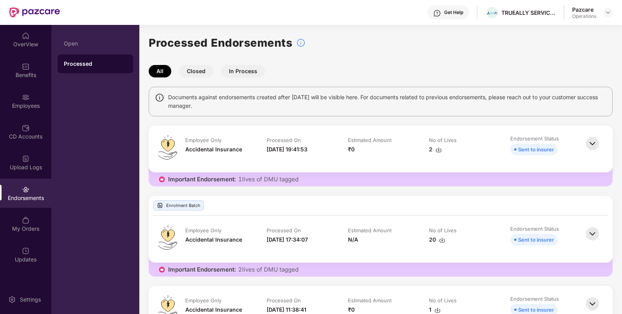 The height and width of the screenshot is (314, 622). What do you see at coordinates (584, 9) in the screenshot?
I see `div: Pazcare` at bounding box center [584, 9].